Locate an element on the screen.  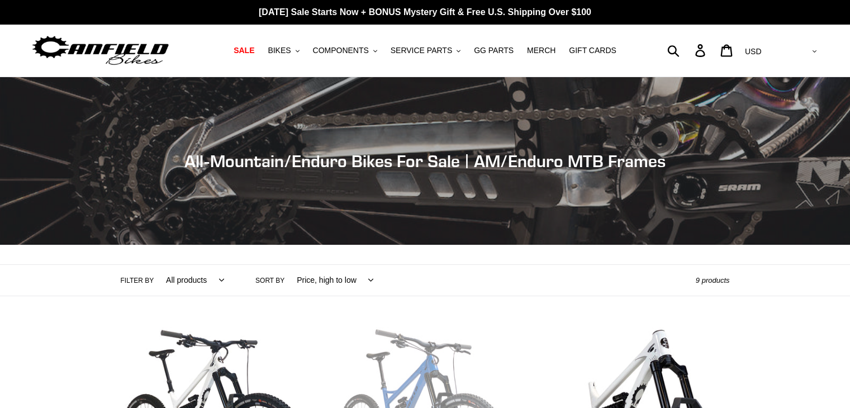
span: 9 products is located at coordinates (712, 280).